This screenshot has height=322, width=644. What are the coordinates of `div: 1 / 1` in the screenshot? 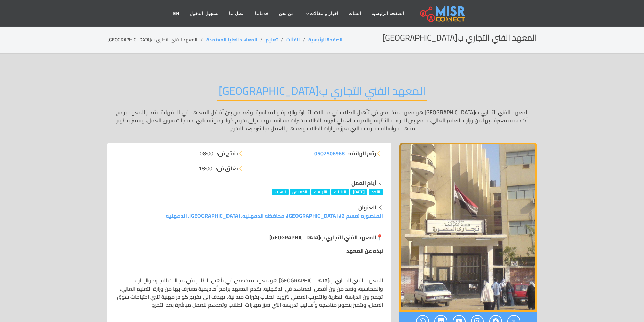 It's located at (468, 227).